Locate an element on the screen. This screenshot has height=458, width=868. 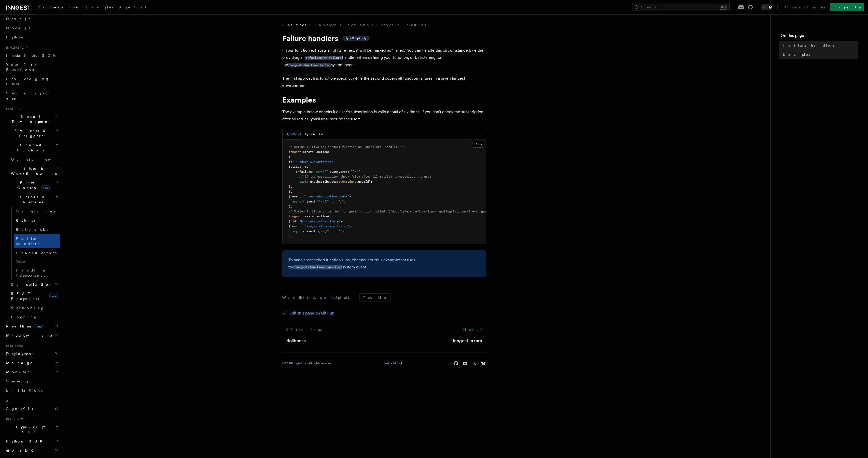
span: Overview is located at coordinates (42, 211).